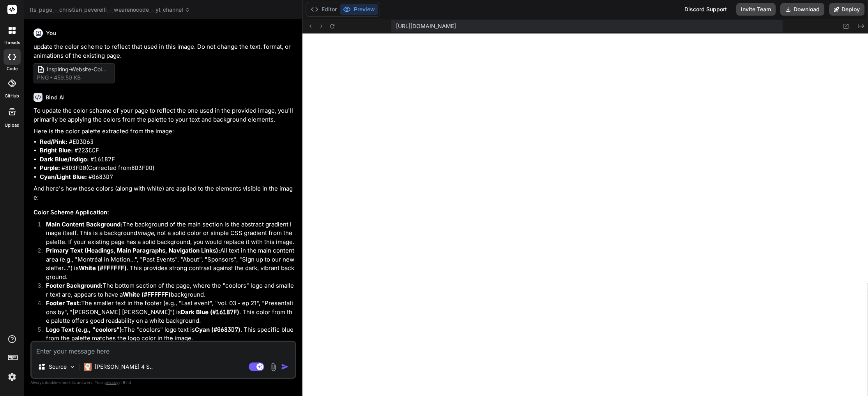 The image size is (868, 396). What do you see at coordinates (50, 167) in the screenshot?
I see `strong: Purple:` at bounding box center [50, 167].